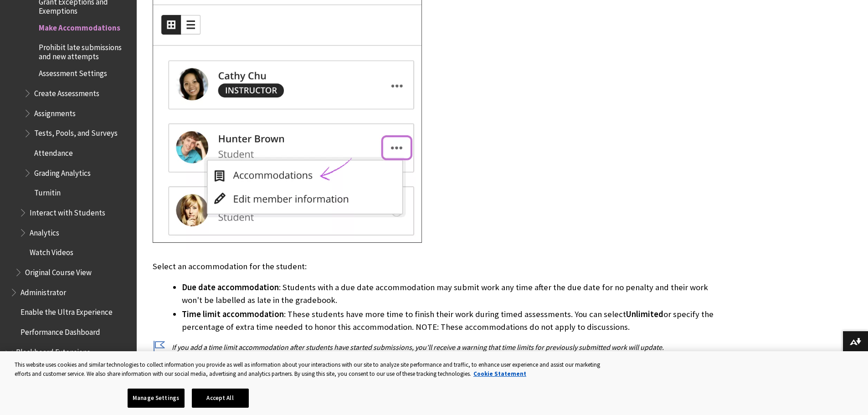  I want to click on span: Watch Videos, so click(51, 251).